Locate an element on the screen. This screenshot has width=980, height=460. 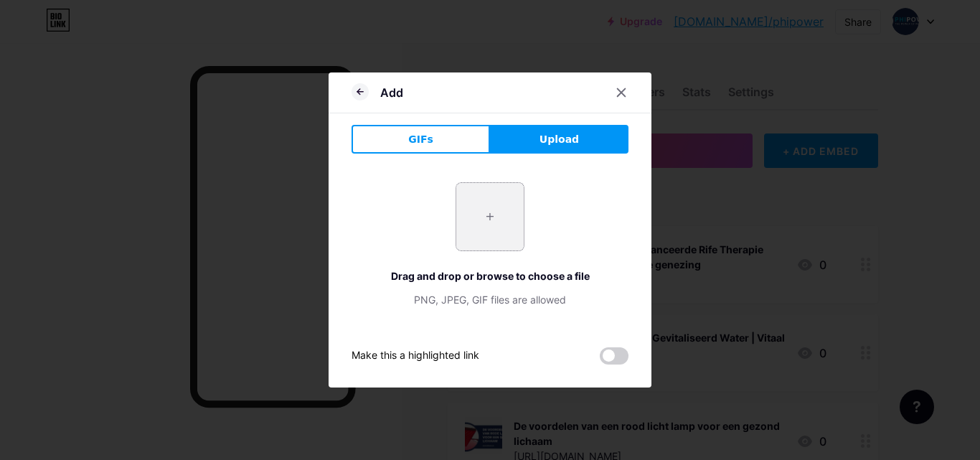
button: GIFs is located at coordinates (421, 139).